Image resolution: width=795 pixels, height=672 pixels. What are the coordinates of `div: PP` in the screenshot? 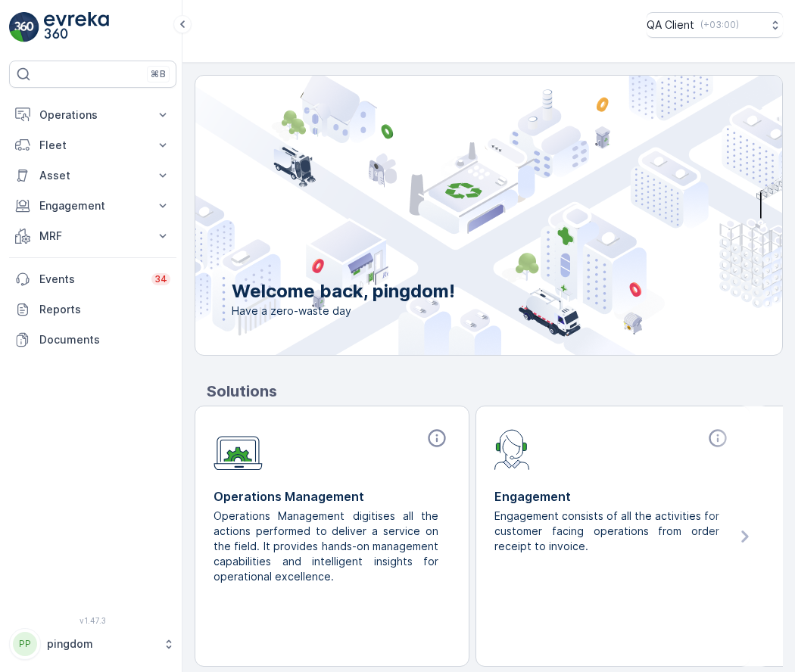 It's located at (25, 644).